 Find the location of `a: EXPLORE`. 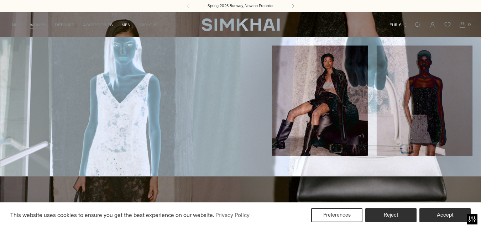

a: EXPLORE is located at coordinates (148, 25).